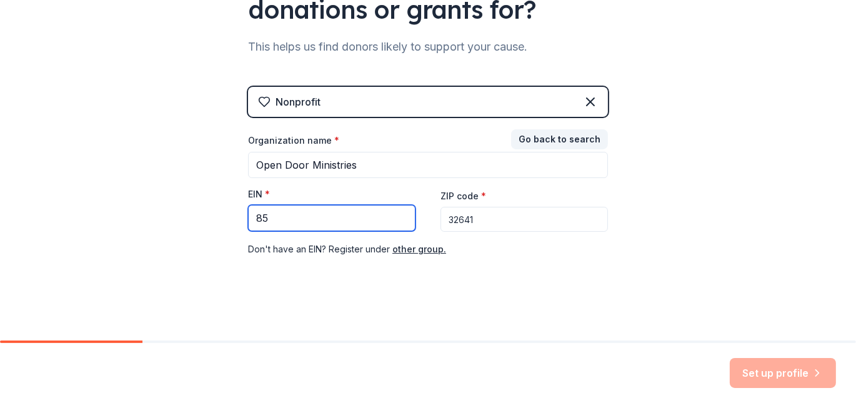 This screenshot has height=408, width=856. Describe the element at coordinates (524, 219) in the screenshot. I see `input: 12345 (U.S. only)` at that location.